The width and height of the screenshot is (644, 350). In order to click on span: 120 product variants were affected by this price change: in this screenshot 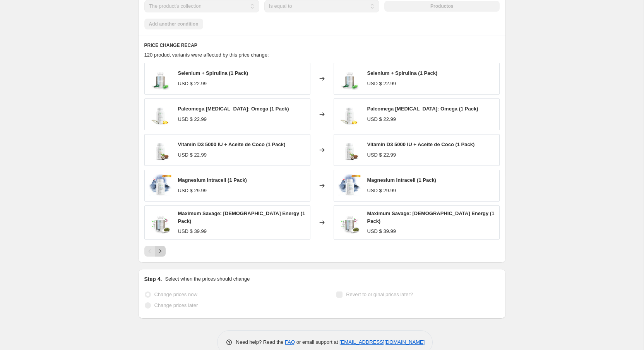, I will do `click(206, 55)`.